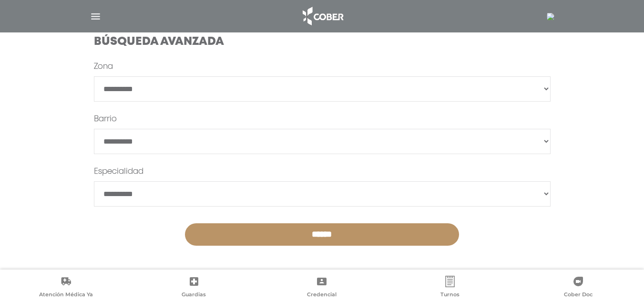 The image size is (644, 302). Describe the element at coordinates (578, 288) in the screenshot. I see `a: Cober Doc` at that location.